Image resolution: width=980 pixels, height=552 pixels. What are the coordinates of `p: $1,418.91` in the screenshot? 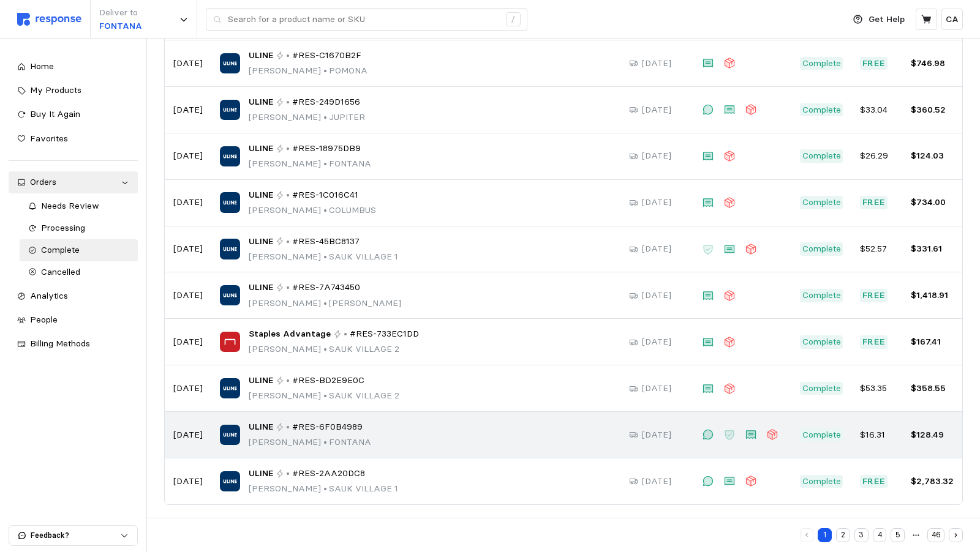 It's located at (933, 296).